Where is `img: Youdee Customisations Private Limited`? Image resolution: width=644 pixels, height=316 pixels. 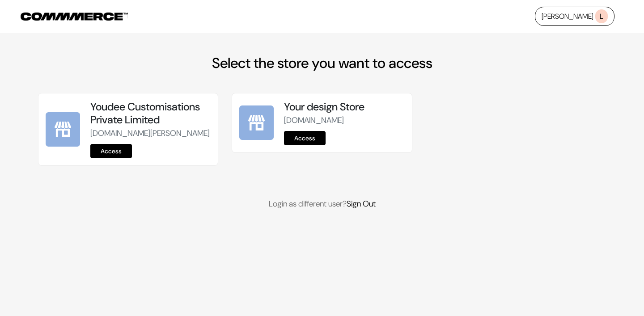 img: Youdee Customisations Private Limited is located at coordinates (63, 129).